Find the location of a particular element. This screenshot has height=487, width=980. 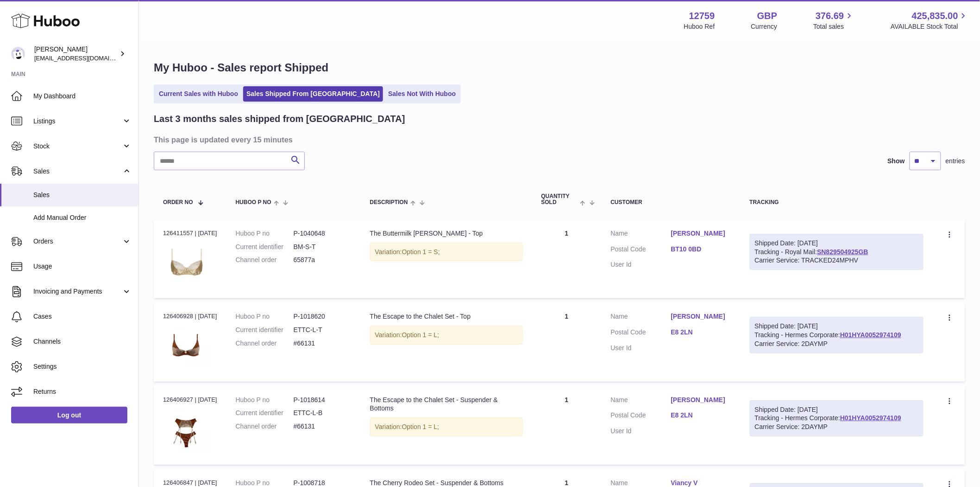

div: Huboo Ref is located at coordinates (700, 26).